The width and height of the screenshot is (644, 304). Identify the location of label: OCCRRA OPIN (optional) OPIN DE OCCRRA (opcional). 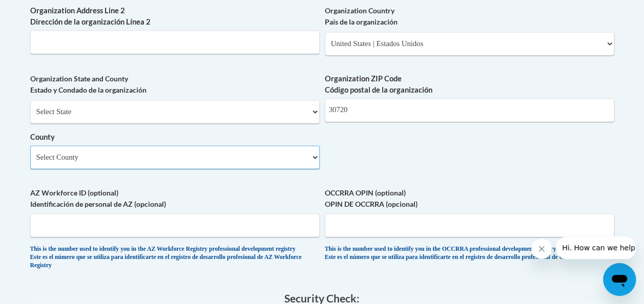
(469, 198).